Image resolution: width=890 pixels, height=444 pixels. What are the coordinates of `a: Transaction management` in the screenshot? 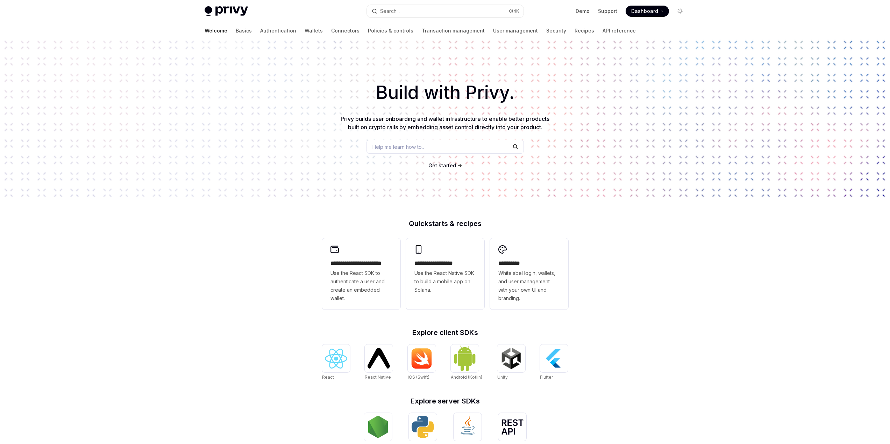 It's located at (453, 31).